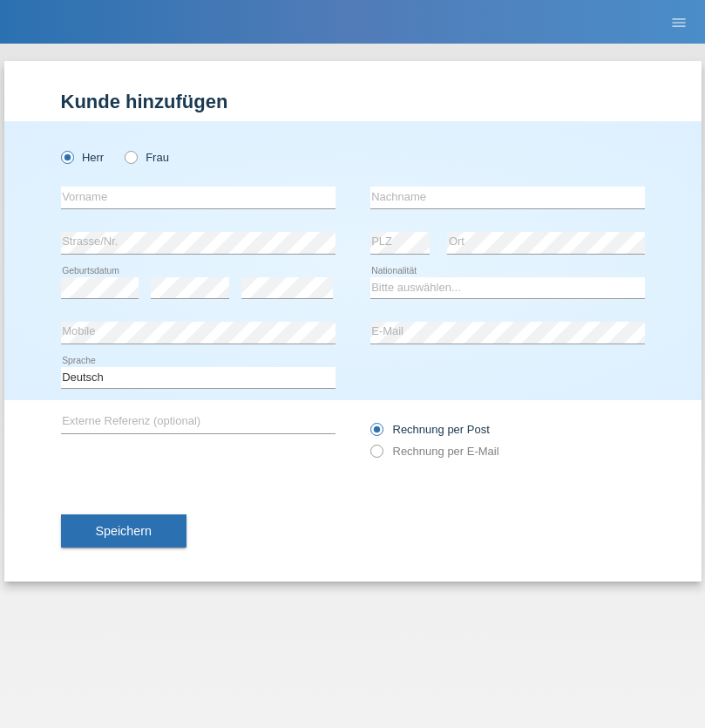 The width and height of the screenshot is (705, 728). What do you see at coordinates (376, 455) in the screenshot?
I see `input: Rechnung per E-Mail` at bounding box center [376, 455].